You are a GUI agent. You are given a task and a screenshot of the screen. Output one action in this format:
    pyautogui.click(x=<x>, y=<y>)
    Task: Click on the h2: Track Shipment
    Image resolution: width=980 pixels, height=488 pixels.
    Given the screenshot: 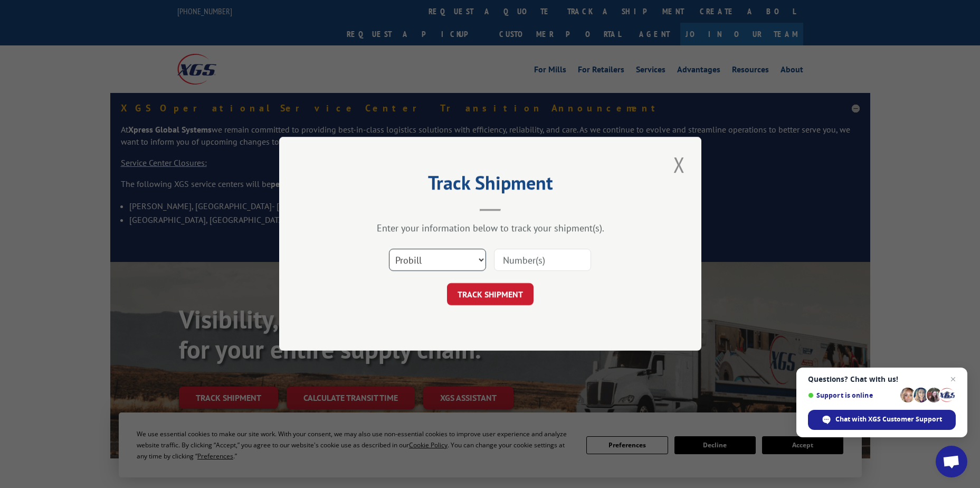 What is the action you would take?
    pyautogui.click(x=490, y=185)
    